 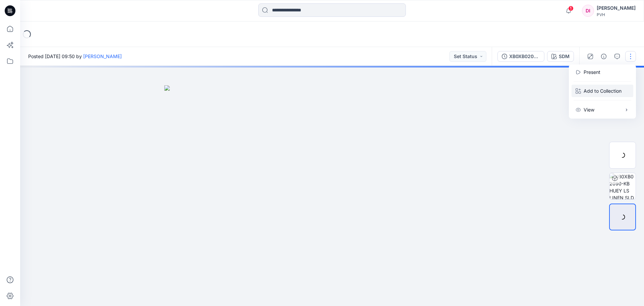 I want to click on img: XB0XB02090-KB HUEY LS LINEN SLD SHIRT-PROTO-V01 SDM, so click(x=623, y=186).